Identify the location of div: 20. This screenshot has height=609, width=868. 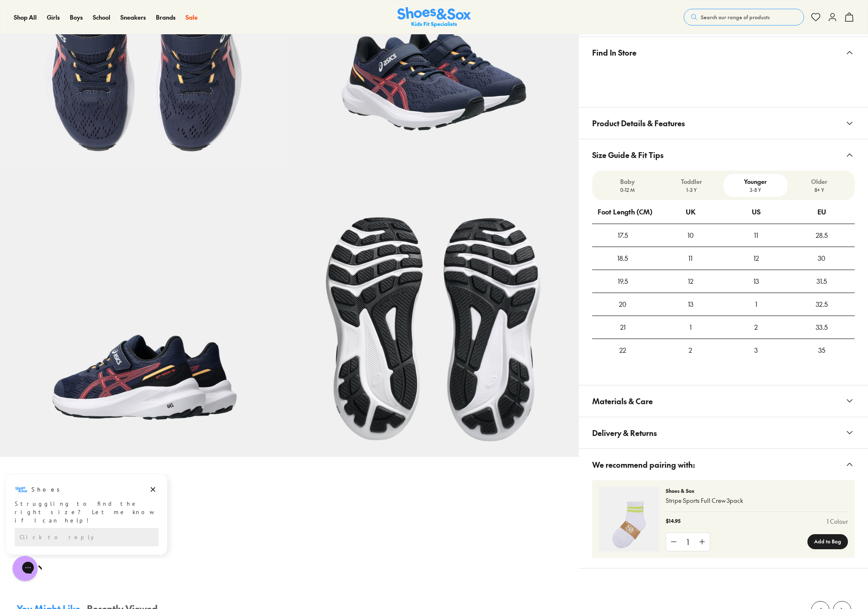
(623, 304).